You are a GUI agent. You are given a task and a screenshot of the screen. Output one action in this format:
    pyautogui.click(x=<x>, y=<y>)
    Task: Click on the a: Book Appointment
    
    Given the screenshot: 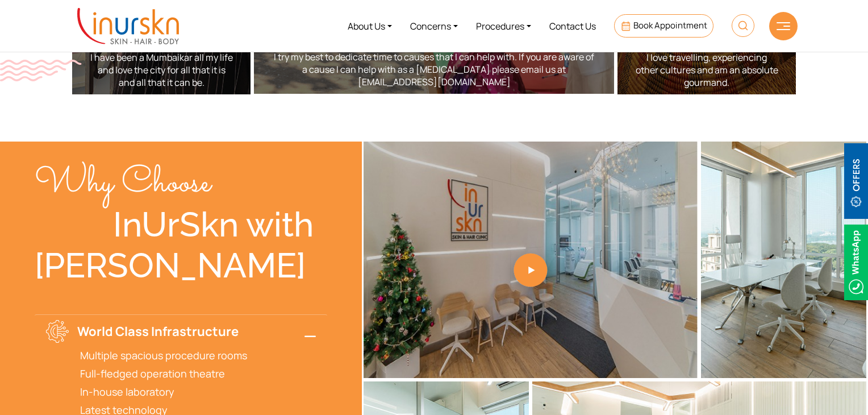 What is the action you would take?
    pyautogui.click(x=664, y=26)
    